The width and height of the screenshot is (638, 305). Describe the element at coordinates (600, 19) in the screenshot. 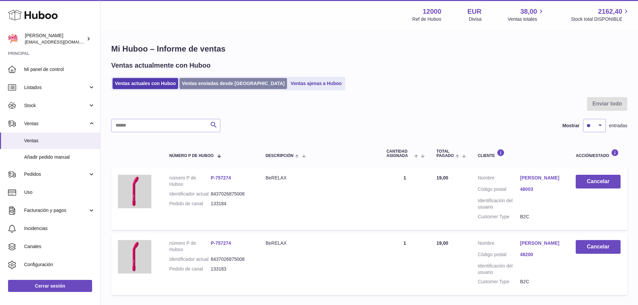

I see `span: Stock total DISPONIBLE` at that location.